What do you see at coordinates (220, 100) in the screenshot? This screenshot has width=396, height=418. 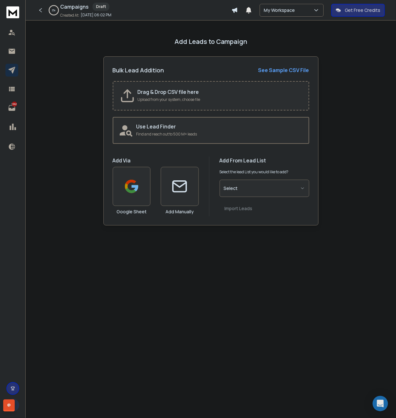 I see `p: Upload from your system, choose file` at bounding box center [220, 100].